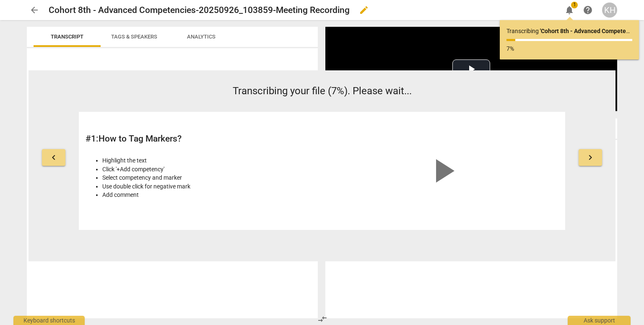 This screenshot has height=325, width=644. I want to click on p: Transcribing ..., so click(569, 31).